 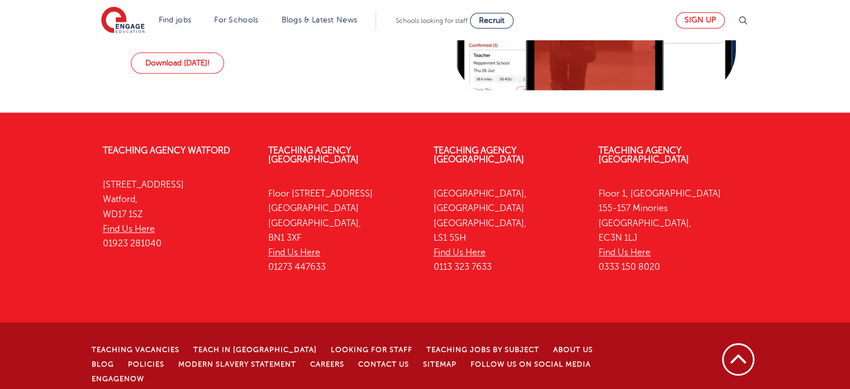 I want to click on a: Looking for staff, so click(x=372, y=349).